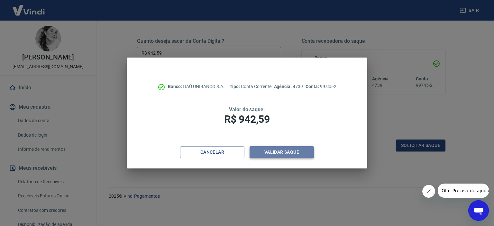 Image resolution: width=494 pixels, height=226 pixels. Describe the element at coordinates (289, 87) in the screenshot. I see `p: 4739` at that location.